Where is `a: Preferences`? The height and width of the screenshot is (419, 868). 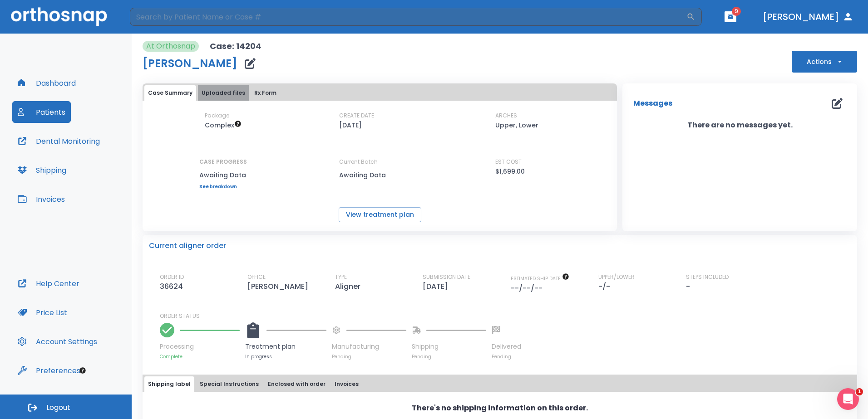 a: Preferences is located at coordinates (49, 371).